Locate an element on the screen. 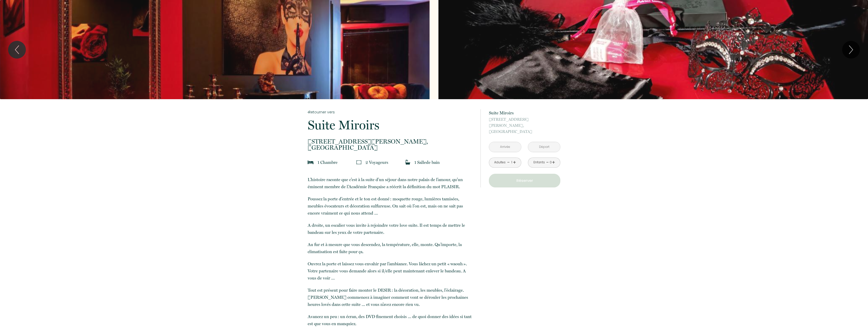 Image resolution: width=868 pixels, height=331 pixels. button: Réserver is located at coordinates (525, 180).